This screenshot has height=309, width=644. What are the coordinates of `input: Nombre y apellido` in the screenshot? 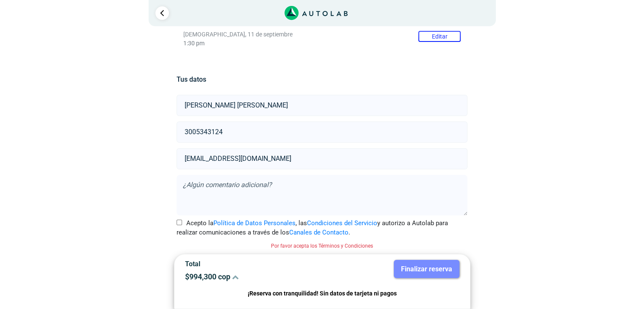 It's located at (322, 105).